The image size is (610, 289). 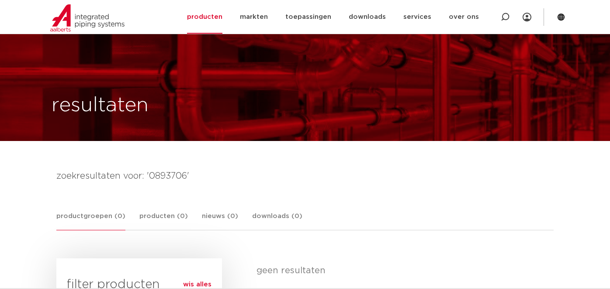 What do you see at coordinates (91, 220) in the screenshot?
I see `a: productgroepen (0)` at bounding box center [91, 220].